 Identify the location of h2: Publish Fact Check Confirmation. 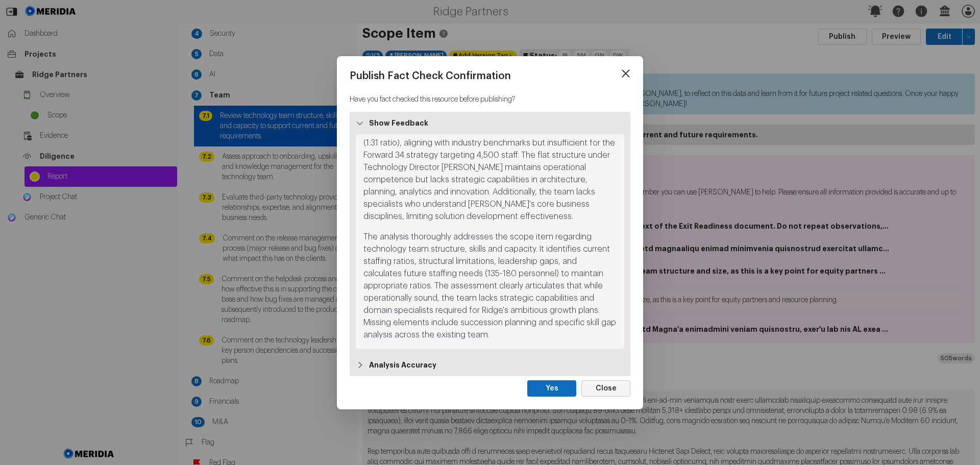
(490, 76).